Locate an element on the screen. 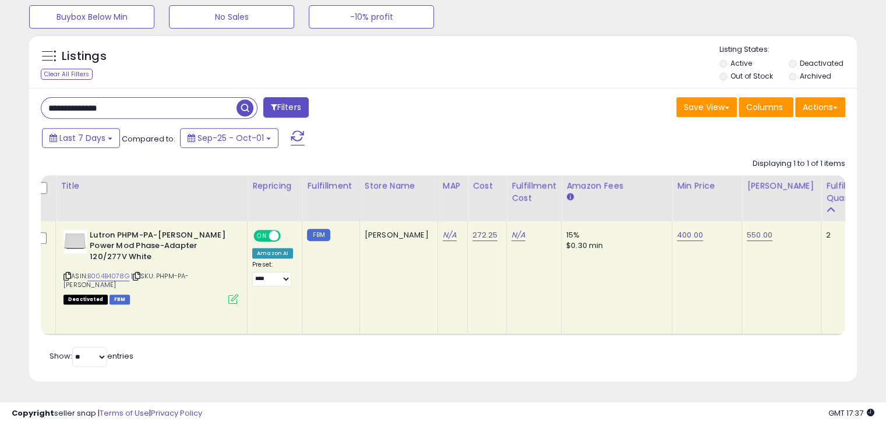  div: Displaying 1 to 1 of 1 items is located at coordinates (799, 164).